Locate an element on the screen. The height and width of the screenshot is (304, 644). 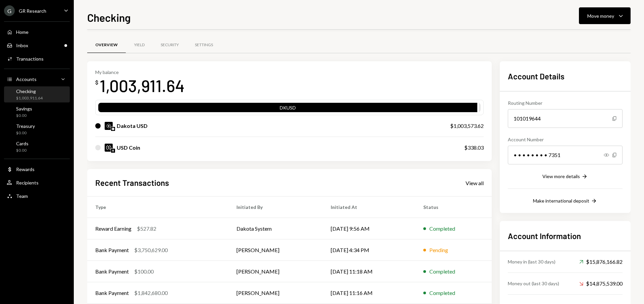
div: Recipients is located at coordinates (27, 183).